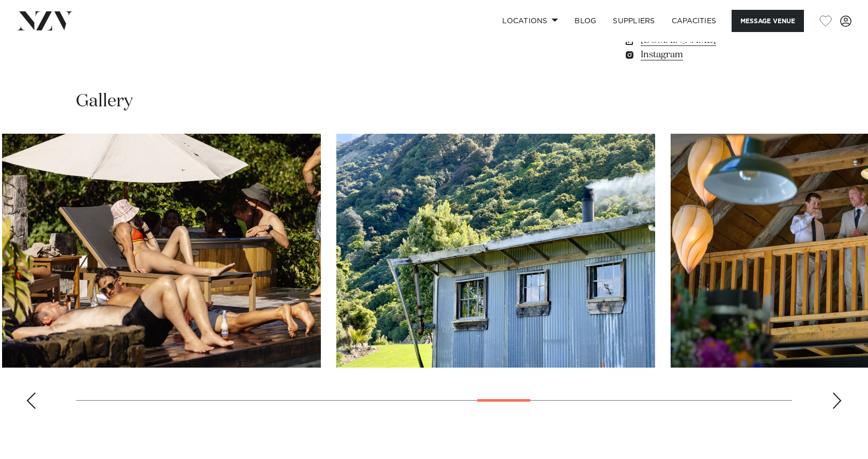 This screenshot has height=459, width=868. What do you see at coordinates (496, 250) in the screenshot?
I see `swiper-slide: 18 / 29` at bounding box center [496, 250].